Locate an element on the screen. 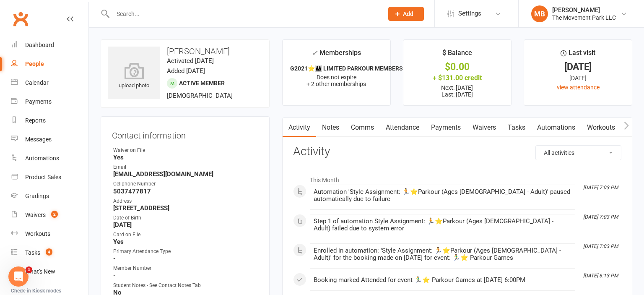 This screenshot has width=644, height=295. div: Memberships is located at coordinates (336, 55).